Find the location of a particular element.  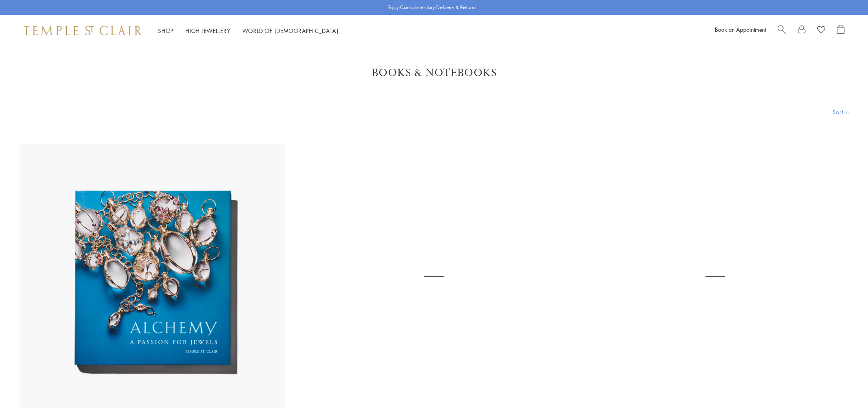

button: Show sort by is located at coordinates (841, 112).